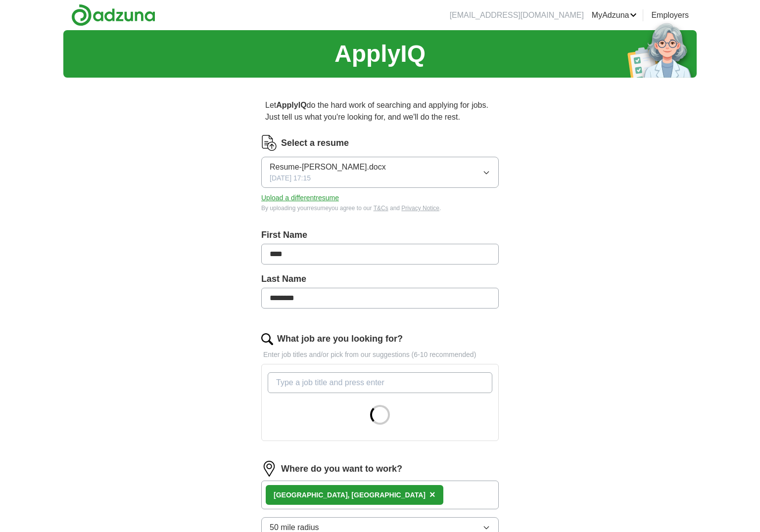  I want to click on input: Type a job title and press enter, so click(380, 383).